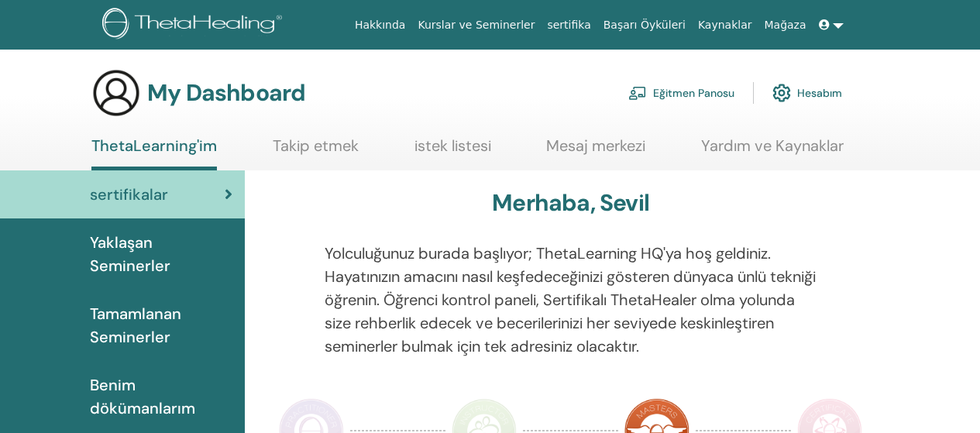  What do you see at coordinates (154, 154) in the screenshot?
I see `a: ThetaLearning'im` at bounding box center [154, 154].